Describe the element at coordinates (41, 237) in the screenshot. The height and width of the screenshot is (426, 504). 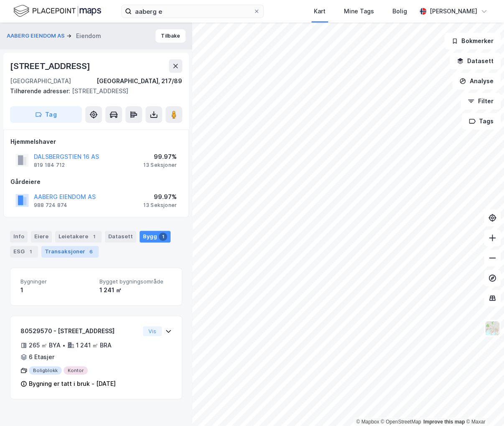
I see `div: Eiere` at that location.